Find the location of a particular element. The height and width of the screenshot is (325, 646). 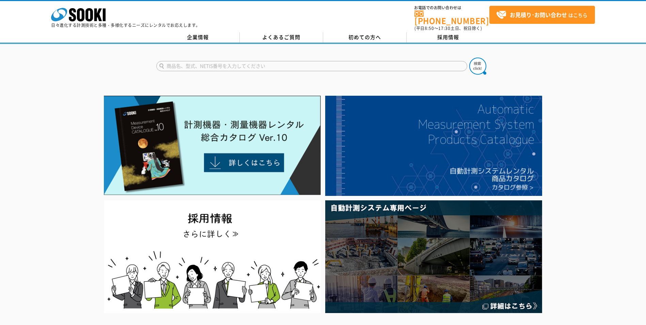

span: 初めての方へ is located at coordinates (365, 37).